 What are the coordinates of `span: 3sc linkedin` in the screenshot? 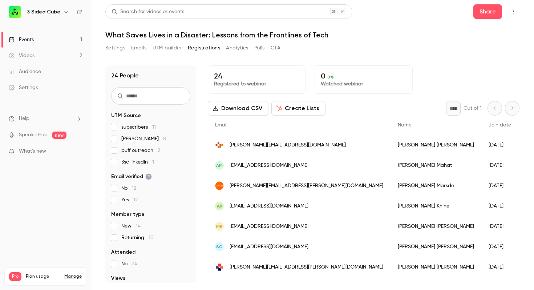 It's located at (138, 162).